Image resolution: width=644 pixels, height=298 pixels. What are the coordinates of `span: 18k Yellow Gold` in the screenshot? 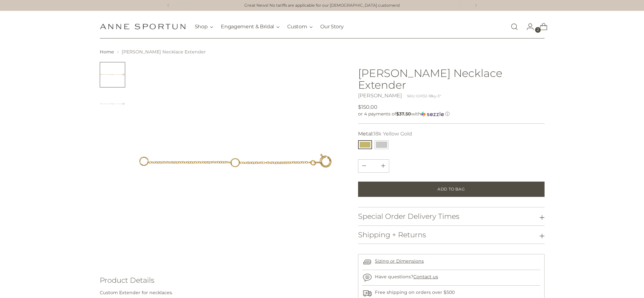 It's located at (393, 134).